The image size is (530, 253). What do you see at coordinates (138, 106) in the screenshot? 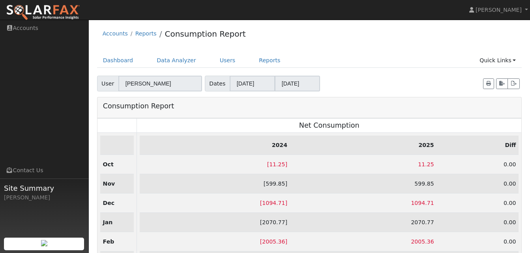
I see `h3: Consumption Report` at bounding box center [138, 106].